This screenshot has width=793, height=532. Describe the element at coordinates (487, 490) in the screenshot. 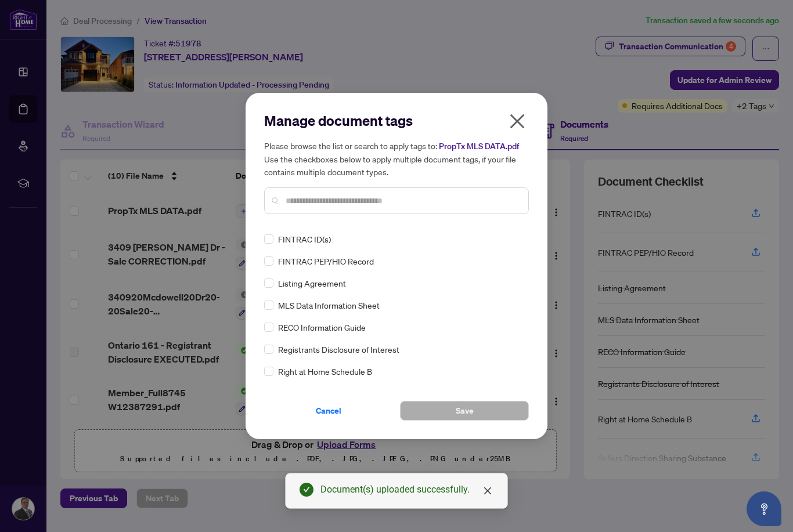

I see `a: Close` at that location.